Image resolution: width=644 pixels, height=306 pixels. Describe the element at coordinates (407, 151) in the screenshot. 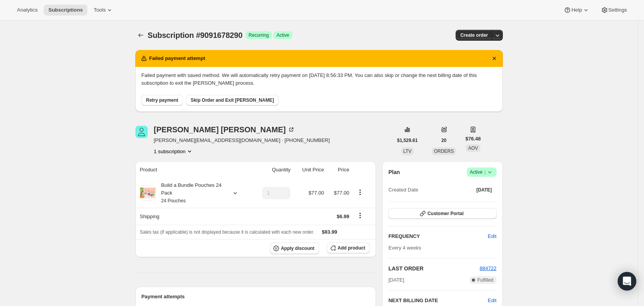

I see `span: LTV` at that location.